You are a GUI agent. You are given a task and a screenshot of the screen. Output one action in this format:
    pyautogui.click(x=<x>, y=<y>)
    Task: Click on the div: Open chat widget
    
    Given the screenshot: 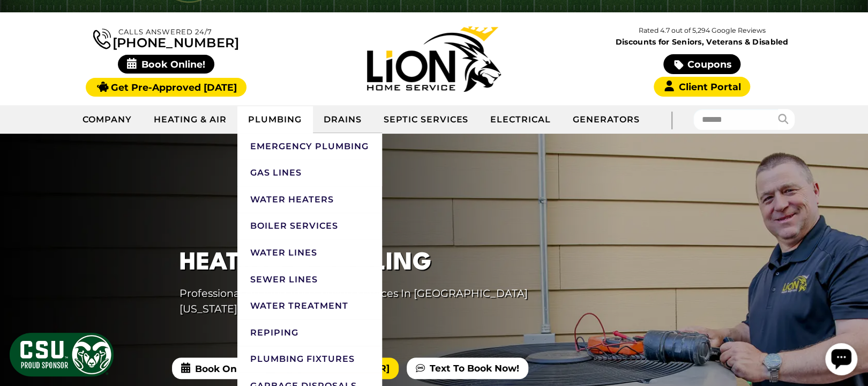 What is the action you would take?
    pyautogui.click(x=21, y=21)
    